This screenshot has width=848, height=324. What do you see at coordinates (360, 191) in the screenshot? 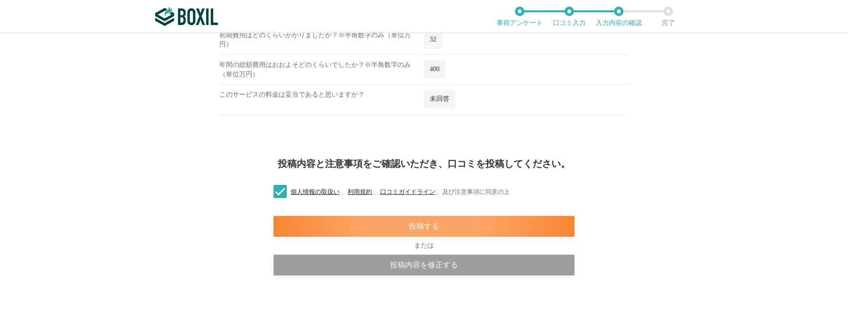
I see `a: 利用規約` at bounding box center [360, 191].